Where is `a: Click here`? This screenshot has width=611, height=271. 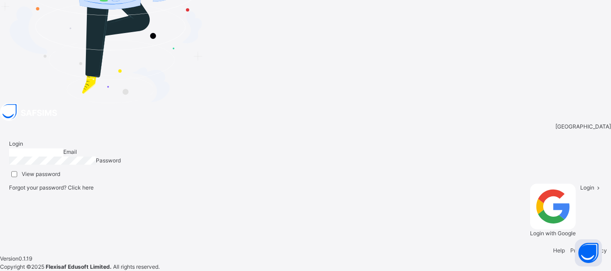
a: Click here is located at coordinates (80, 187).